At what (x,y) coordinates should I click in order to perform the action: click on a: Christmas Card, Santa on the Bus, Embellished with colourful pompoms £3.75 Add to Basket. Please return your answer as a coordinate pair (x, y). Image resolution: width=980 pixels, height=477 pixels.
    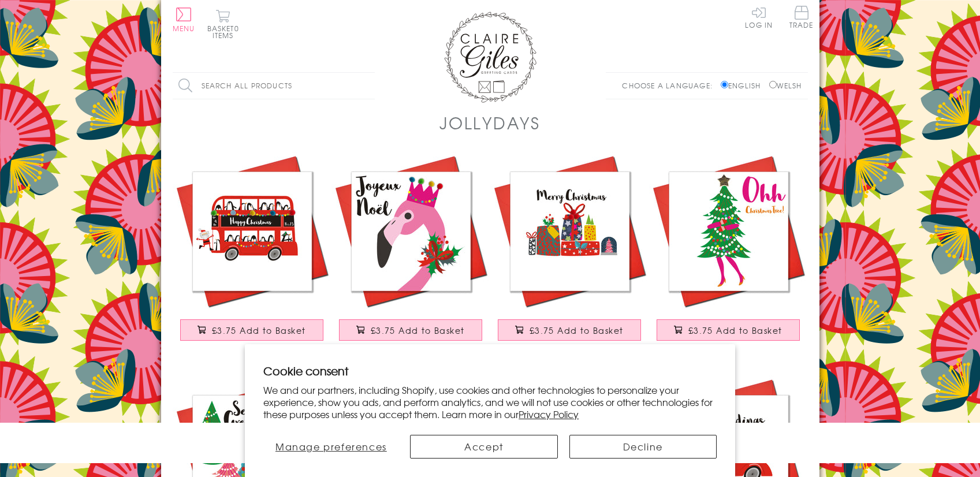
    Looking at the image, I should click on (252, 252).